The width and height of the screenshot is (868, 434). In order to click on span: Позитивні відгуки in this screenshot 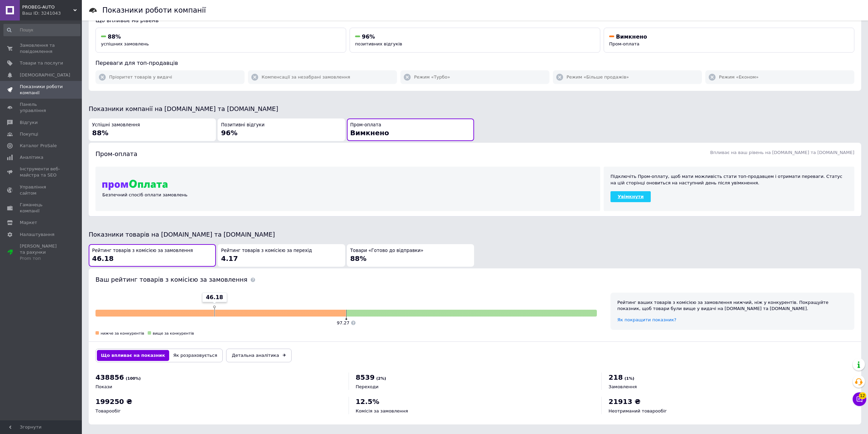, I will do `click(243, 125)`.